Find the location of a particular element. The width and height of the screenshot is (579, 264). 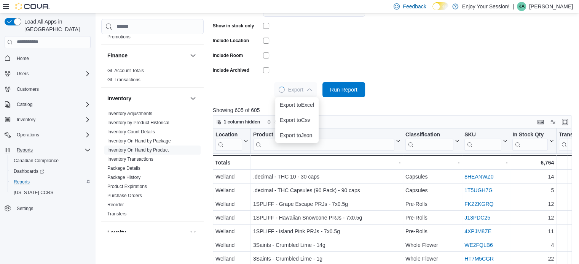

a: GL Transactions is located at coordinates (124, 80).